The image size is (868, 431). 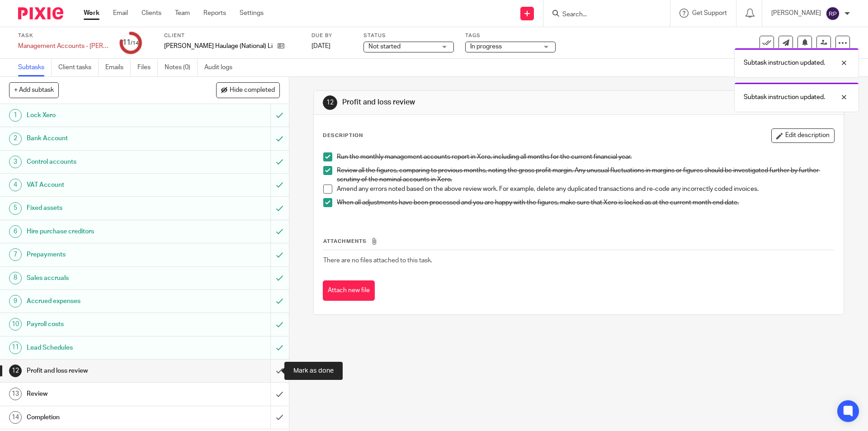 I want to click on p: Description, so click(x=343, y=136).